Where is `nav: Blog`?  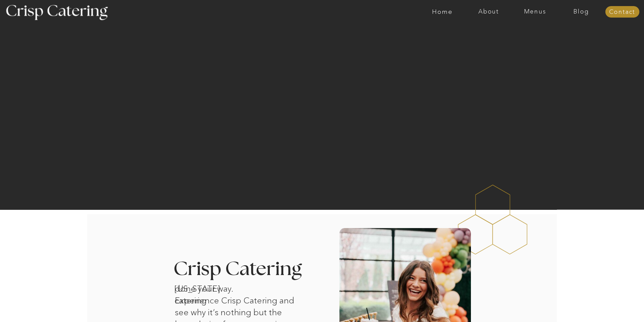
nav: Blog is located at coordinates (581, 12).